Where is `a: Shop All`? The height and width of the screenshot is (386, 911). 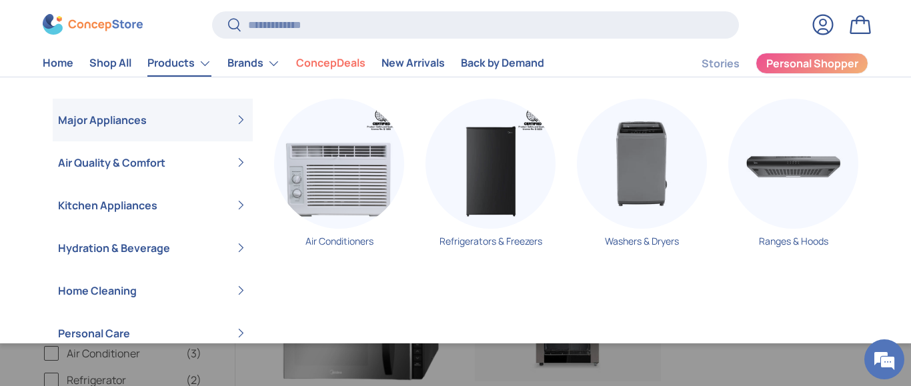 a: Shop All is located at coordinates (110, 63).